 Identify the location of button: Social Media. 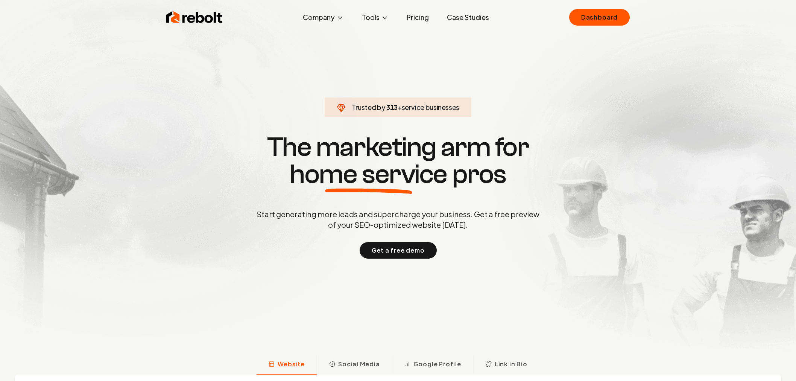
(354, 365).